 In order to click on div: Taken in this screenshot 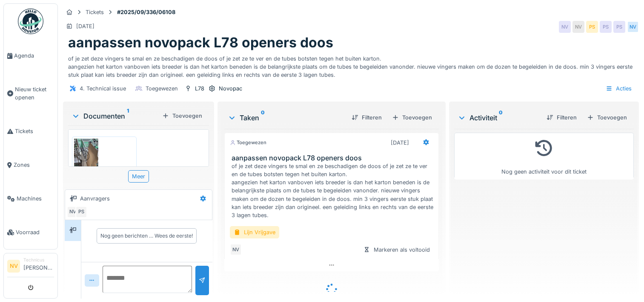, I will do `click(286, 118)`.